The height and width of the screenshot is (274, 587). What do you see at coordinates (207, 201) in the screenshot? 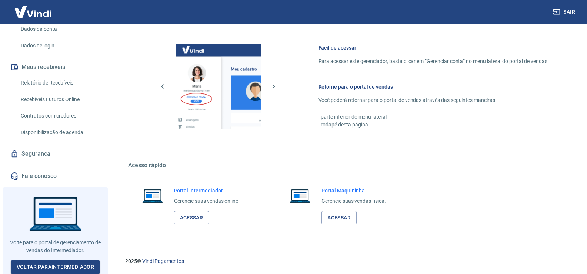
I see `p: Gerencie suas vendas online.` at bounding box center [207, 201].